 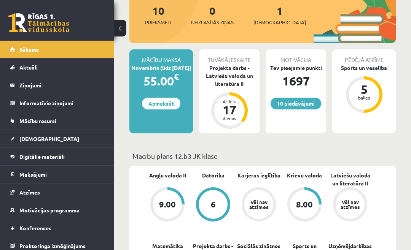 I want to click on a: Konferences, so click(x=57, y=228).